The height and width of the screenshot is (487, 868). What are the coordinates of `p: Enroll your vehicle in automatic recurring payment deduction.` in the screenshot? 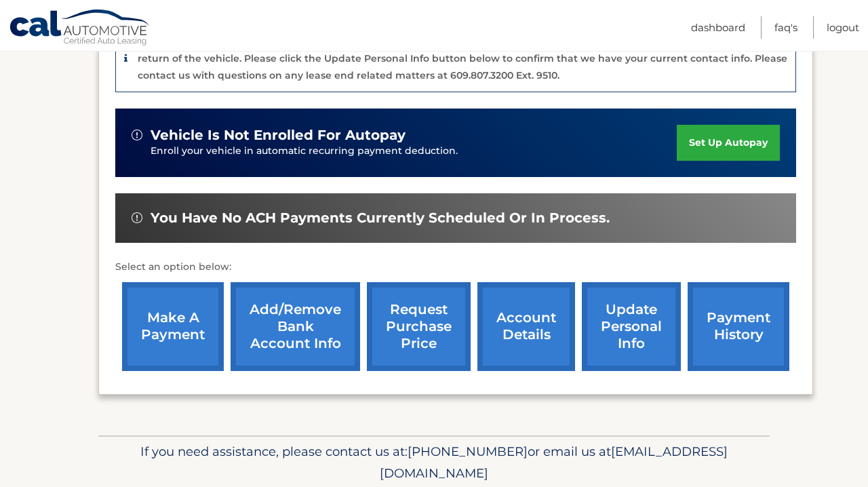 It's located at (414, 151).